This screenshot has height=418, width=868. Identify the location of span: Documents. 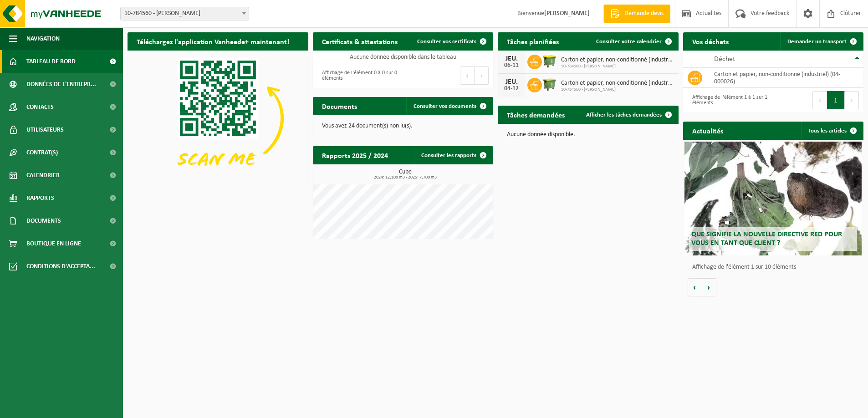
(44, 221).